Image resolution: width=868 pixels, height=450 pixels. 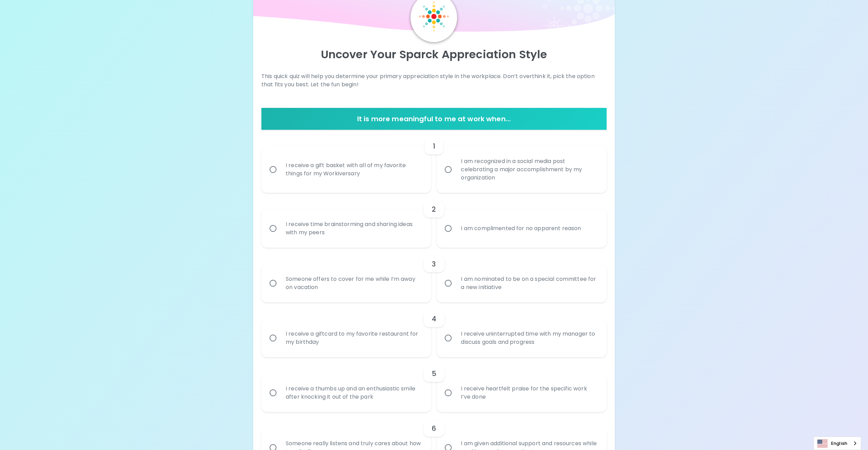 What do you see at coordinates (837, 443) in the screenshot?
I see `aside: Language selected: English` at bounding box center [837, 443].